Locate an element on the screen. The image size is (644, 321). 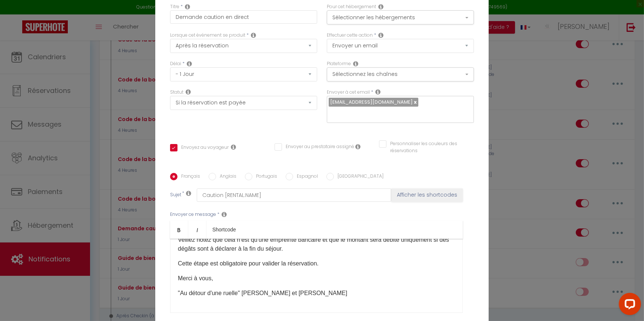
i: This Rental is located at coordinates (381, 7).